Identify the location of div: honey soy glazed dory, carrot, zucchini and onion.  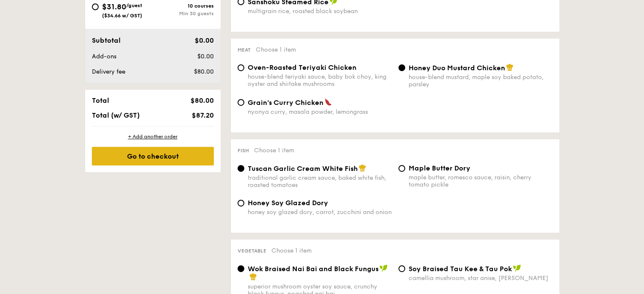
(320, 212).